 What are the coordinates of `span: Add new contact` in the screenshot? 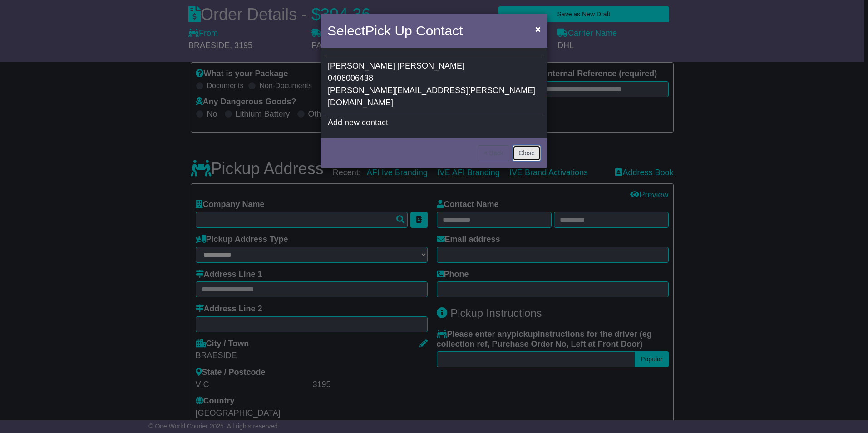 It's located at (358, 122).